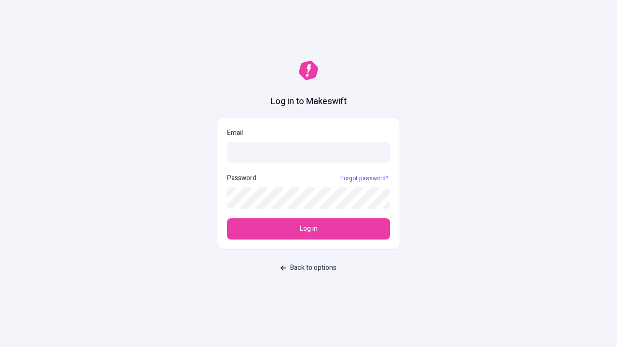 The image size is (617, 347). What do you see at coordinates (313, 268) in the screenshot?
I see `span: Back to options` at bounding box center [313, 268].